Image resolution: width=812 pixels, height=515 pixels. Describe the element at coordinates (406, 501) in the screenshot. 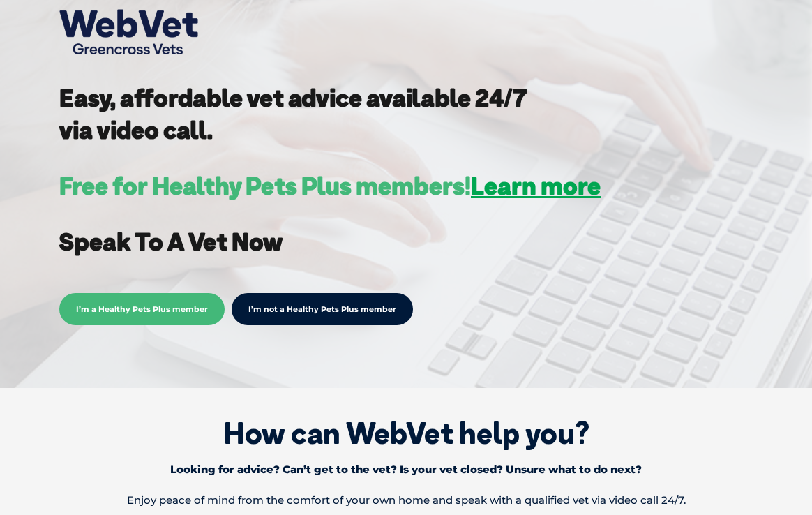

I see `p: Enjoy peace of mind from the comfort of your own home and speak with a qualified vet via video ca...` at that location.